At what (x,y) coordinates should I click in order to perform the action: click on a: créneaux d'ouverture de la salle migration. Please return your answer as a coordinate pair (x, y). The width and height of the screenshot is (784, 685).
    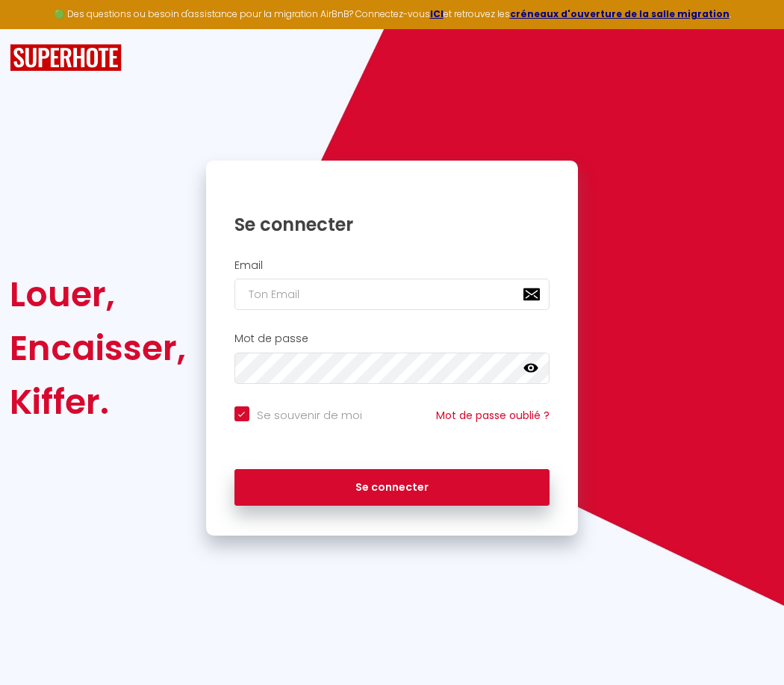
    Looking at the image, I should click on (620, 14).